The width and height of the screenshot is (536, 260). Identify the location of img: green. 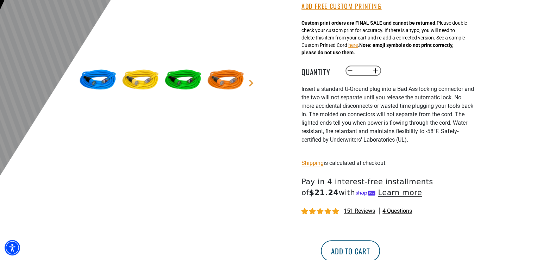
(183, 80).